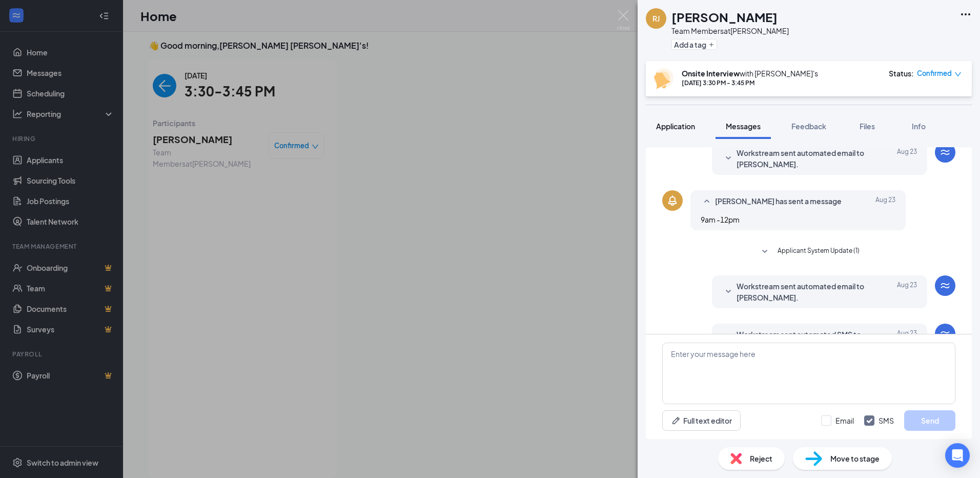 Image resolution: width=980 pixels, height=478 pixels. What do you see at coordinates (809, 252) in the screenshot?
I see `button: SmallChevronDownApplicant System Update (1)` at bounding box center [809, 252].